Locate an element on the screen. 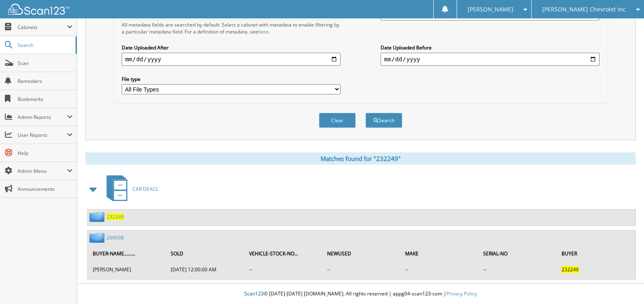  button: Search is located at coordinates (384, 120).